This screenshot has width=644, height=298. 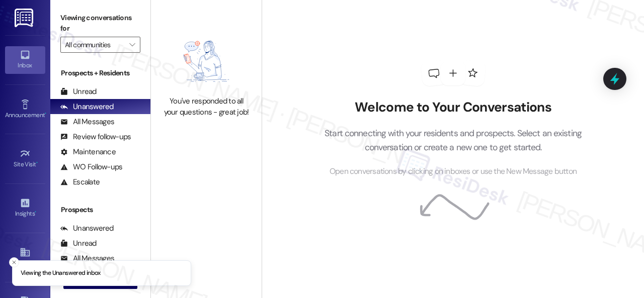 What do you see at coordinates (100, 73) in the screenshot?
I see `div: Prospects + Residents` at bounding box center [100, 73].